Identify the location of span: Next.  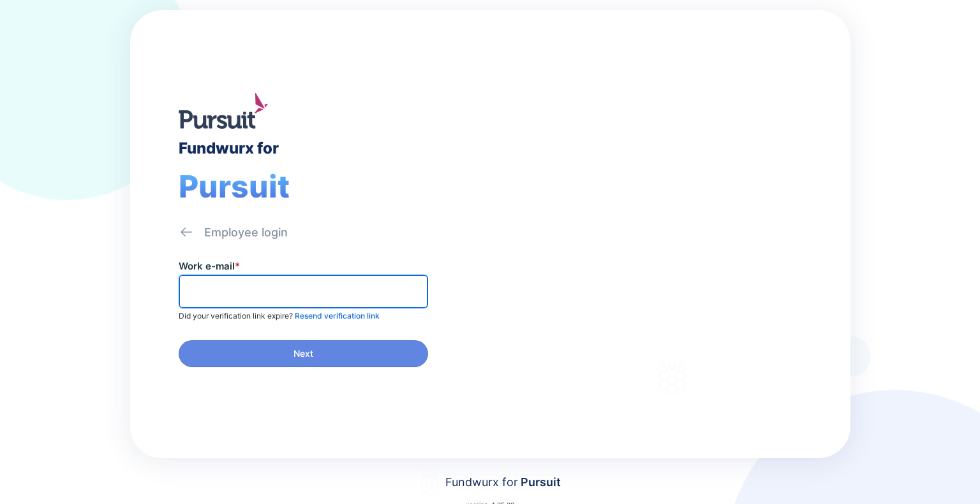
(303, 354).